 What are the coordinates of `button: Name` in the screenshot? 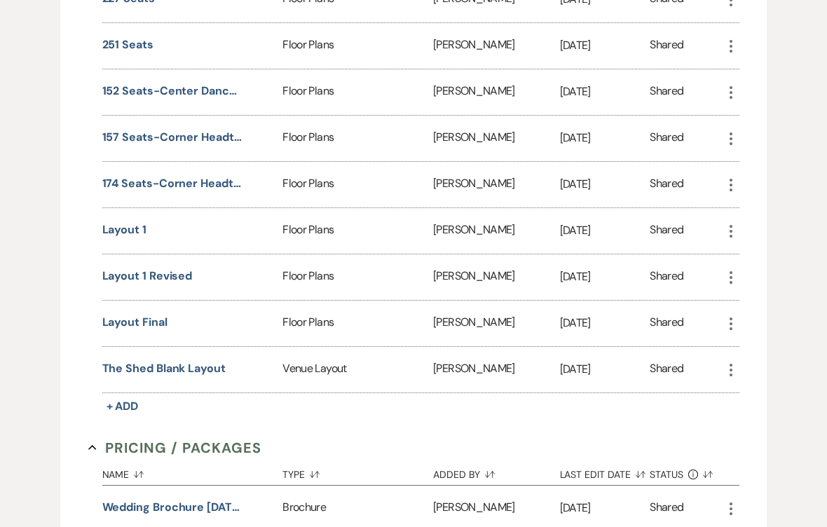 It's located at (193, 472).